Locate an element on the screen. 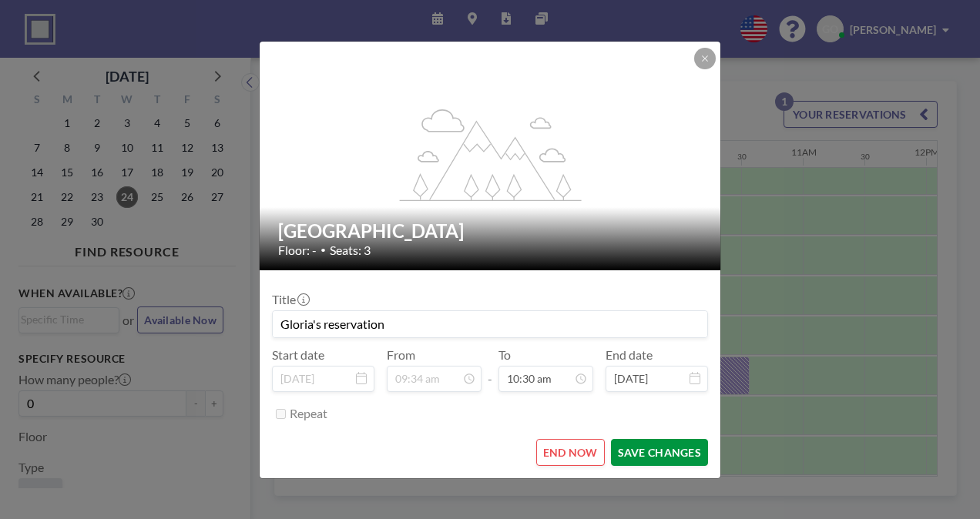 The height and width of the screenshot is (519, 980). span: Seats: 3 is located at coordinates (349, 250).